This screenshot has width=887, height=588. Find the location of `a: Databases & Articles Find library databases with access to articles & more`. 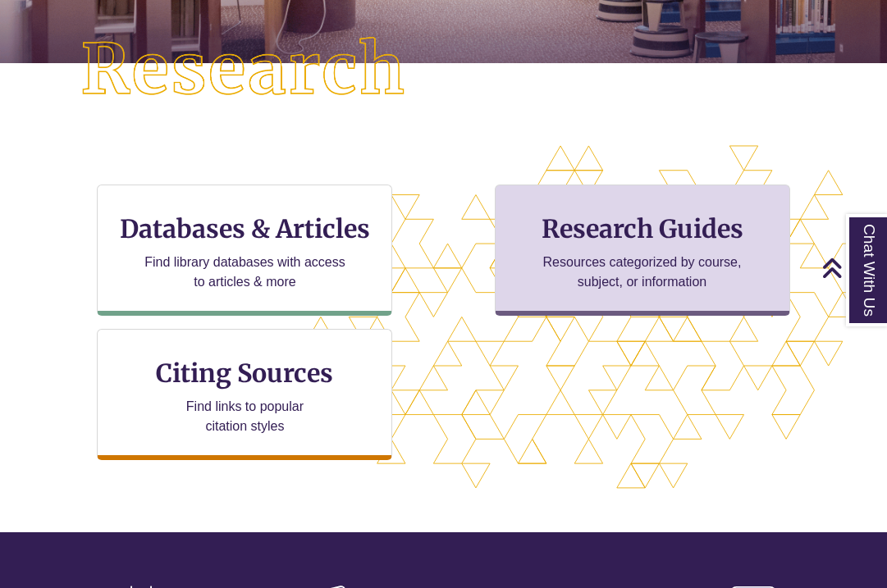

a: Databases & Articles Find library databases with access to articles & more is located at coordinates (245, 251).